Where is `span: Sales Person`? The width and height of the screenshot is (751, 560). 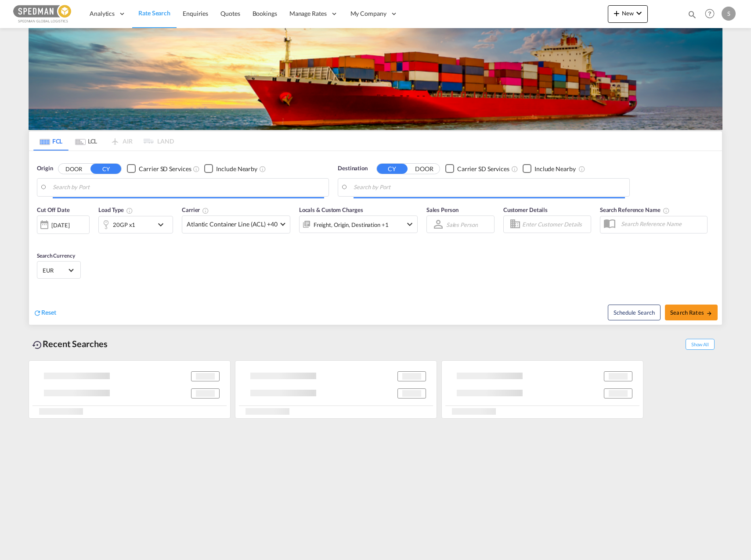
span: Sales Person is located at coordinates (442, 209).